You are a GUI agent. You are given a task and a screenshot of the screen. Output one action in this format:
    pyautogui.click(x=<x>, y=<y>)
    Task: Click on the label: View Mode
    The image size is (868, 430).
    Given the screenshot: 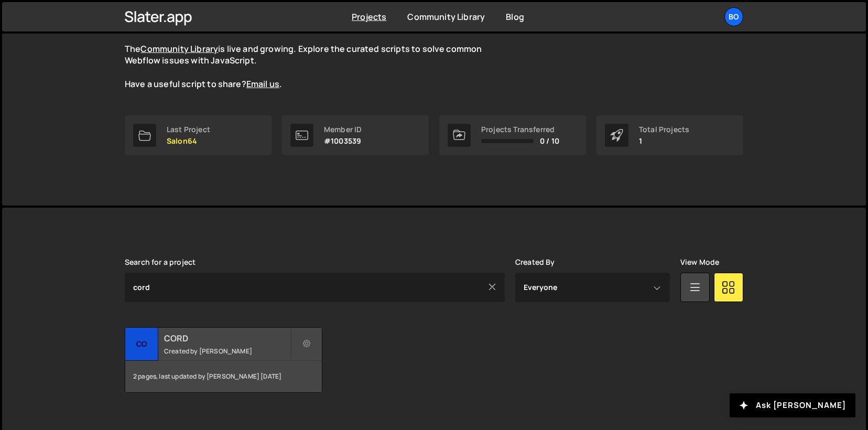 What is the action you would take?
    pyautogui.click(x=700, y=262)
    